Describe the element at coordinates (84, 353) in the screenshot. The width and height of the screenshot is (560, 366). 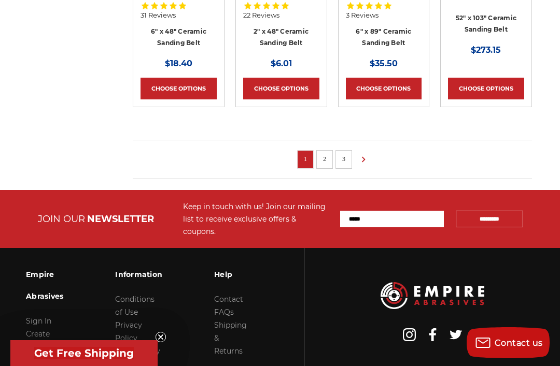
I see `span: Get Free Shipping` at that location.